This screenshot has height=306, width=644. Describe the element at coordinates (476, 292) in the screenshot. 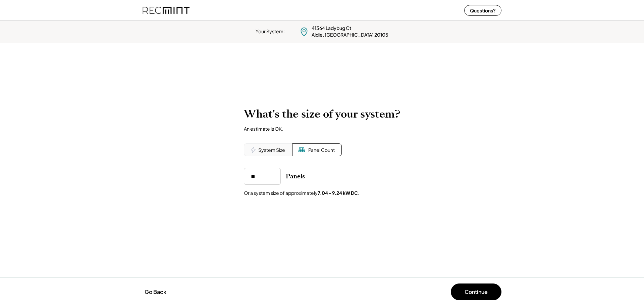

I see `button: Continue` at that location.